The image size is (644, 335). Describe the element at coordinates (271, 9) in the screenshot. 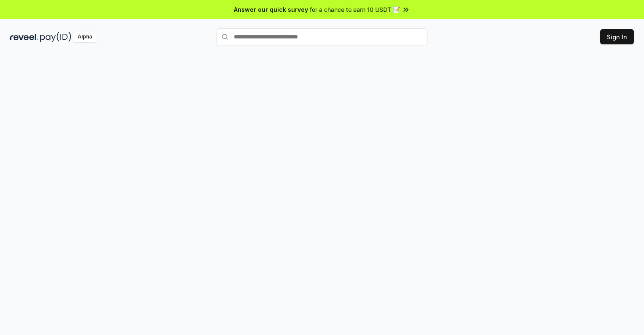

I see `span: Answer our quick survey` at that location.